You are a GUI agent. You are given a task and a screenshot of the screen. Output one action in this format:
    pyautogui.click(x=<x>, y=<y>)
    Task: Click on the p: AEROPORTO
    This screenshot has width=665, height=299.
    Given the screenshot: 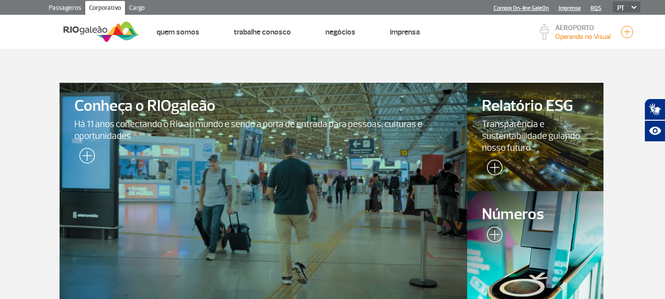 What is the action you would take?
    pyautogui.click(x=583, y=28)
    